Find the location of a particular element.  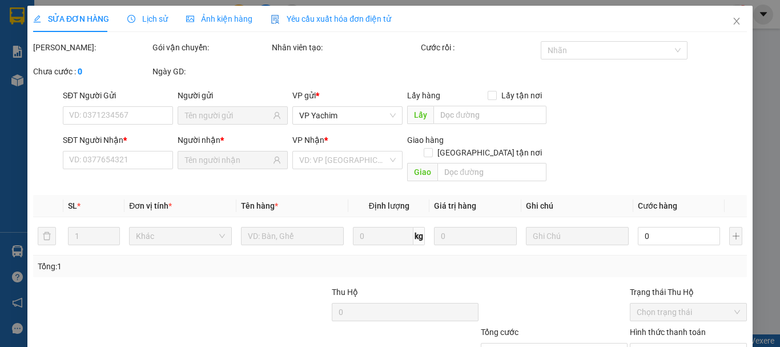

input: 0 is located at coordinates (475, 236).